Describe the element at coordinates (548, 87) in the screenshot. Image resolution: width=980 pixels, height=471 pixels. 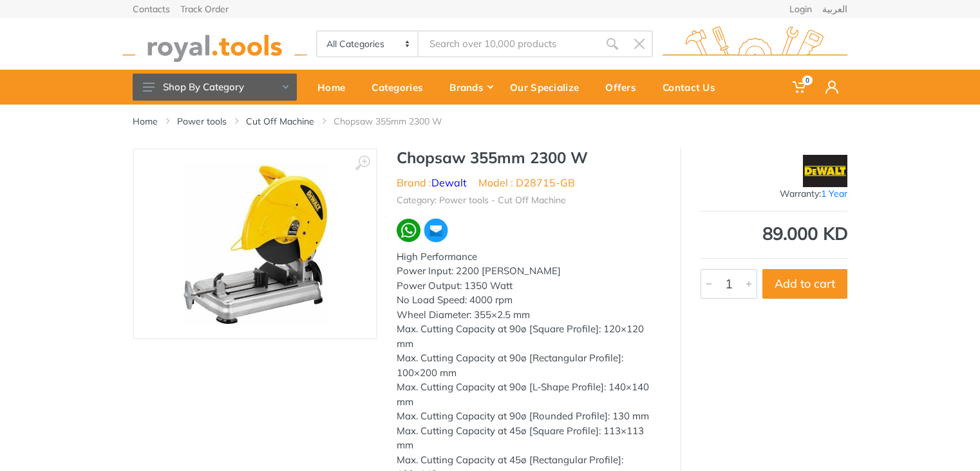
I see `a: Our Specialize` at that location.